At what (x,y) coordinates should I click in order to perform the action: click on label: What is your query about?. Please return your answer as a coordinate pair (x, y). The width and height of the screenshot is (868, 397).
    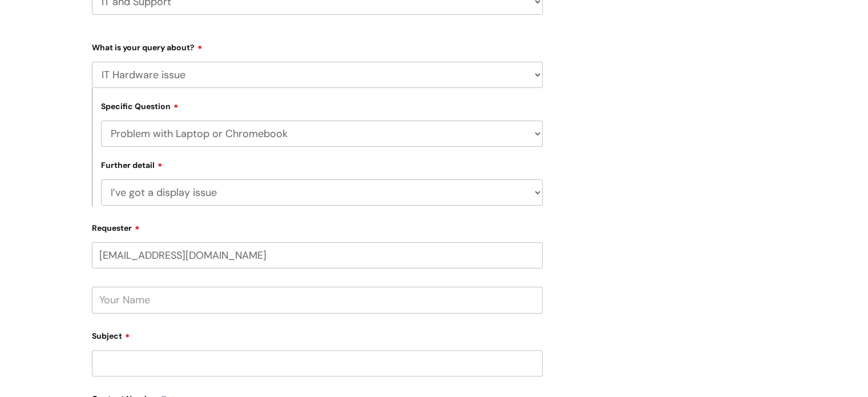
    Looking at the image, I should click on (317, 46).